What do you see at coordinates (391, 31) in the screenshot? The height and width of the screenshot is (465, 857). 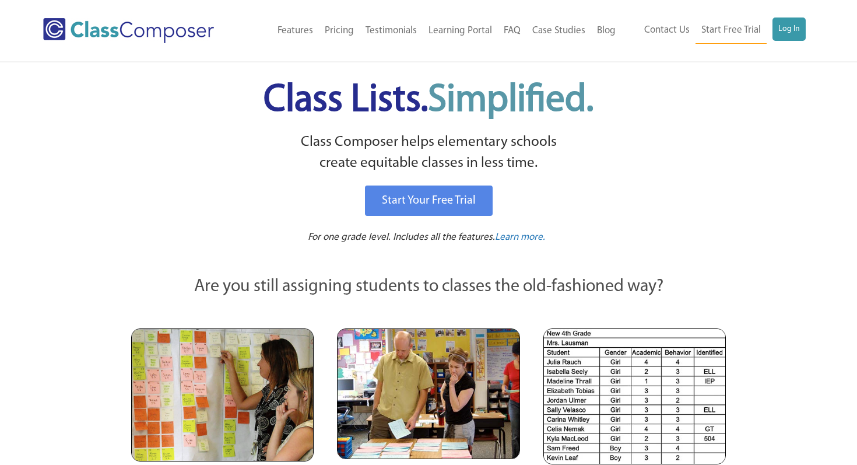 I see `a: Testimonials` at bounding box center [391, 31].